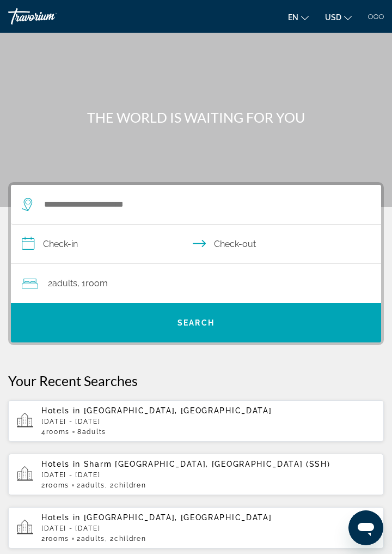 The image size is (392, 554). Describe the element at coordinates (56, 431) in the screenshot. I see `span: 4` at that location.